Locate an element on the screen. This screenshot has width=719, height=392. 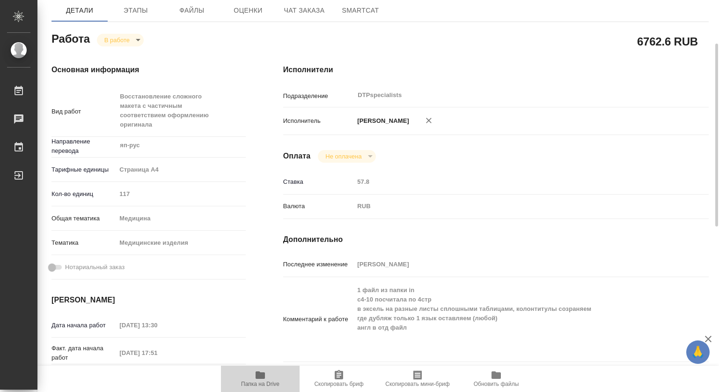
span: Скопировать бриф is located at coordinates (339, 384).